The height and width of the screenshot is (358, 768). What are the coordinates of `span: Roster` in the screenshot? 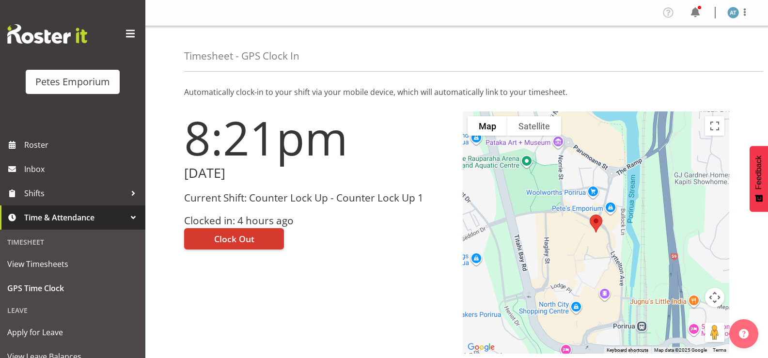 It's located at (82, 145).